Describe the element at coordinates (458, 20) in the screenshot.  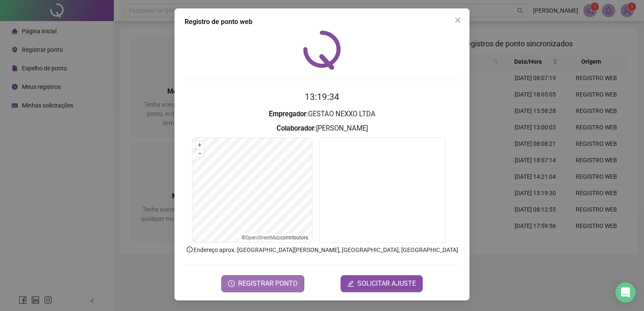
I see `button: Close` at that location.